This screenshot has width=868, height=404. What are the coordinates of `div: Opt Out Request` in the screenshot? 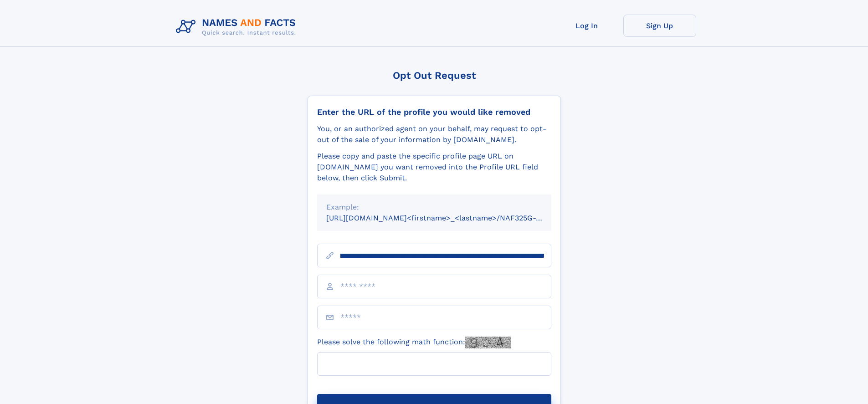 It's located at (434, 75).